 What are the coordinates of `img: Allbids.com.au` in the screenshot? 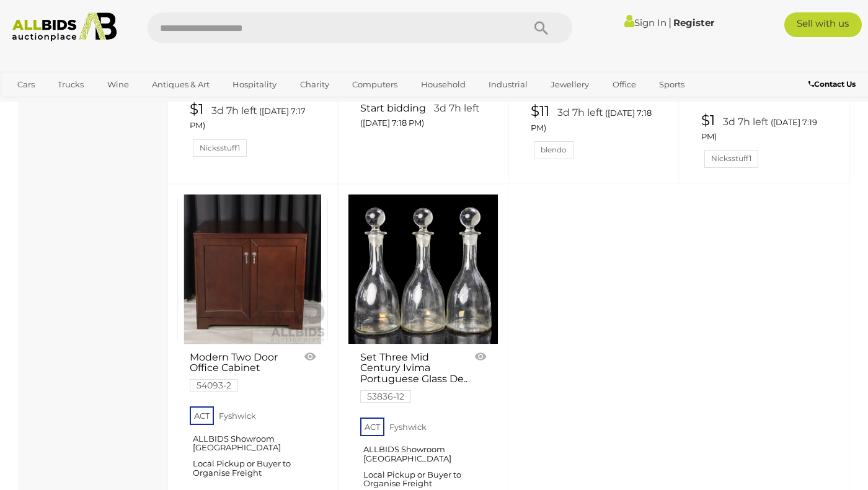 It's located at (64, 27).